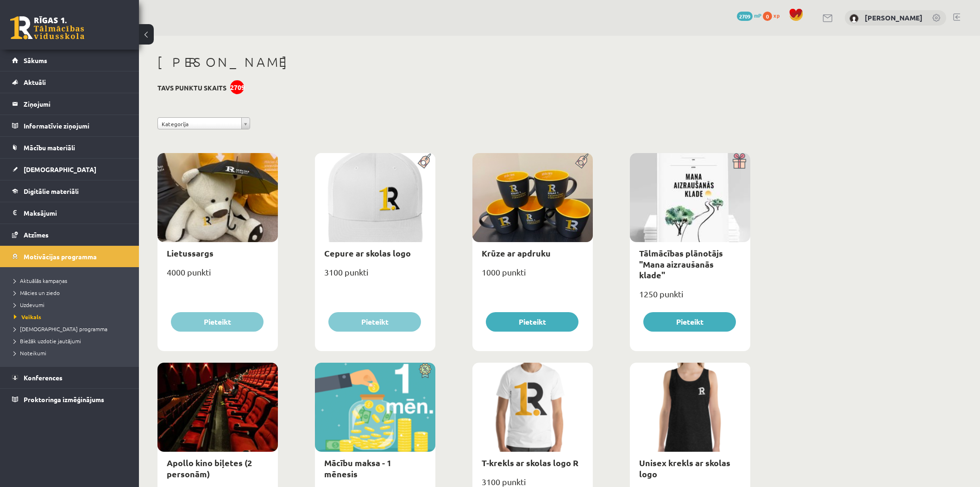 This screenshot has width=980, height=487. I want to click on span: mP, so click(757, 15).